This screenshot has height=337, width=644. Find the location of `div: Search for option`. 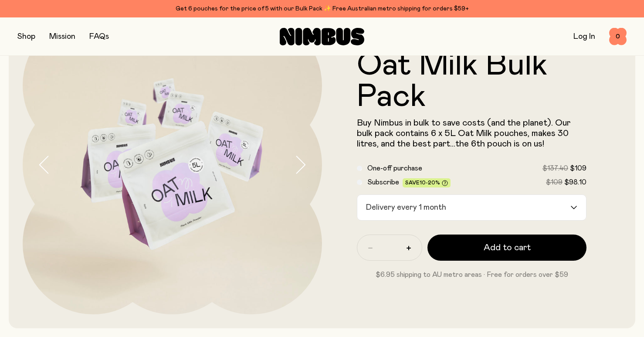

div: Search for option is located at coordinates (472, 207).